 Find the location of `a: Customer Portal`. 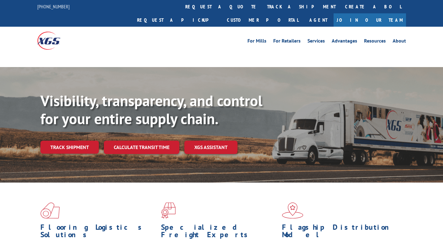

a: Customer Portal is located at coordinates (263, 20).